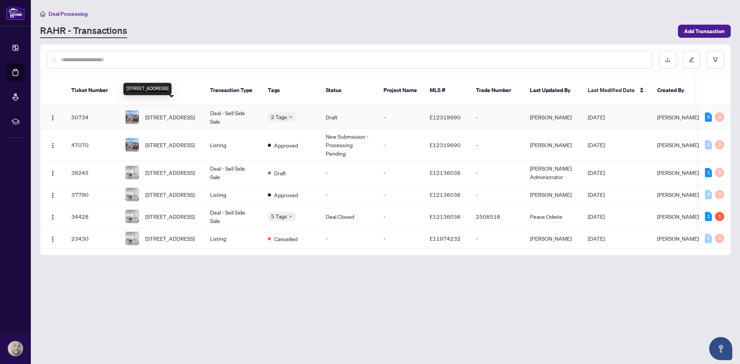 The height and width of the screenshot is (364, 740). I want to click on td: 50734, so click(92, 117).